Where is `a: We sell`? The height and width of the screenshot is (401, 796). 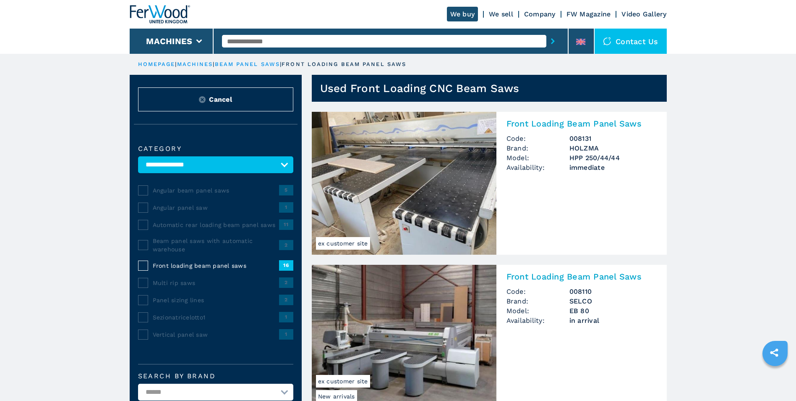 a: We sell is located at coordinates (501, 14).